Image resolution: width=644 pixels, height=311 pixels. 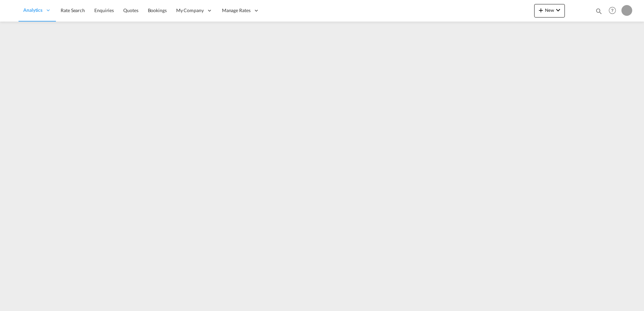 What do you see at coordinates (599, 11) in the screenshot?
I see `md-icon: icon-magnify` at bounding box center [599, 11].